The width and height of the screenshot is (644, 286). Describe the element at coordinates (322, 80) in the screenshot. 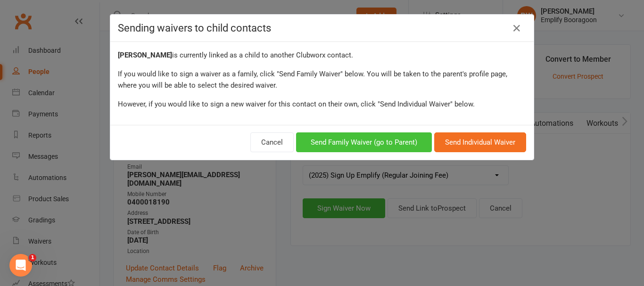

I see `div: If you would like to sign a waiver as a family, click "Send Family Waiver" below. You will be tak...` at that location.